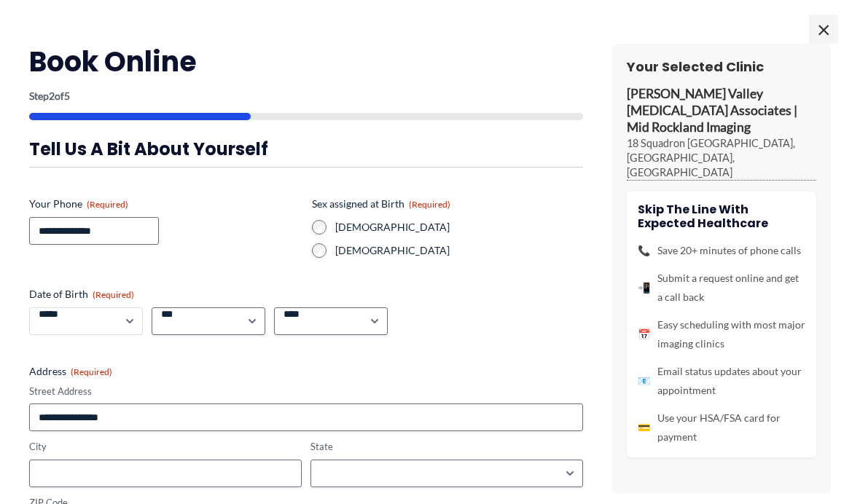 This screenshot has width=860, height=504. What do you see at coordinates (71, 372) in the screenshot?
I see `legend: Address` at bounding box center [71, 372].